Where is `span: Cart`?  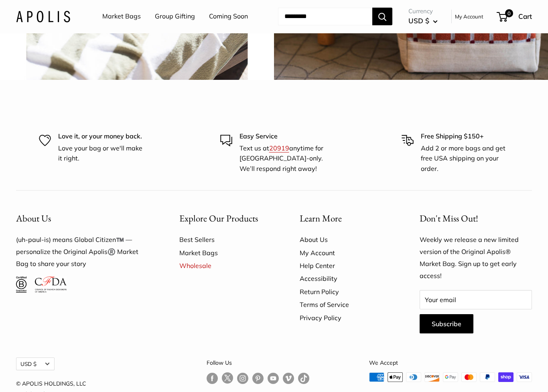
span: Cart is located at coordinates (525, 16).